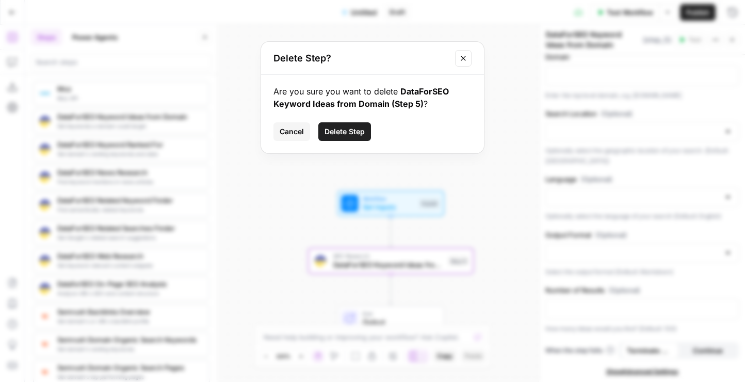 The width and height of the screenshot is (745, 382). What do you see at coordinates (345, 132) in the screenshot?
I see `button: Delete Step` at bounding box center [345, 132].